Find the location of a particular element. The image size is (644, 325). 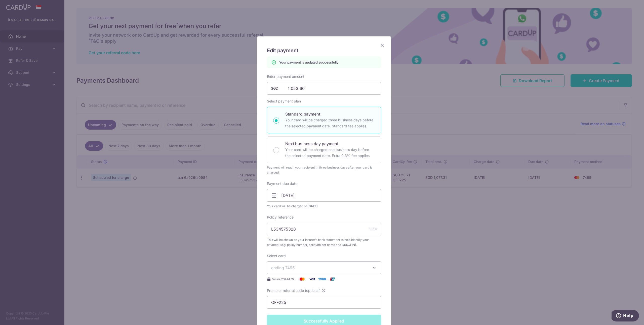

p: Your payment is updated successfully is located at coordinates (309, 62).